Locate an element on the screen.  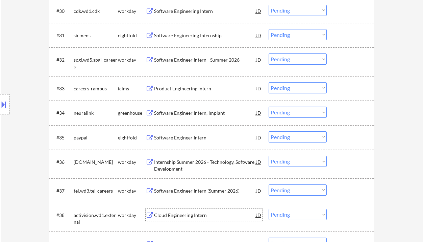
div: #31 is located at coordinates (62, 35).